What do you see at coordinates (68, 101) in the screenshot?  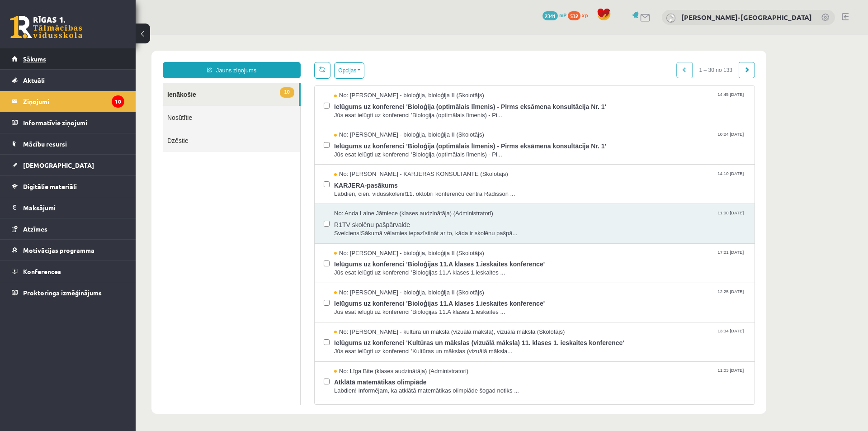 I see `a: Ziņojumi10` at bounding box center [68, 101].